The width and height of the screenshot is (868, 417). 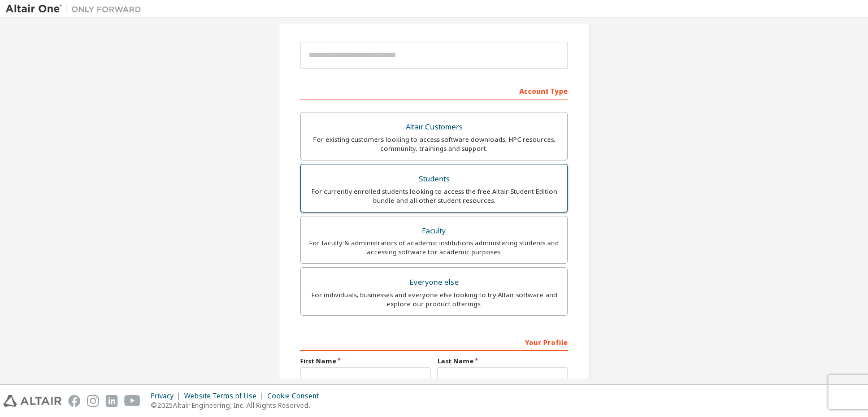 I want to click on div: Students, so click(x=434, y=179).